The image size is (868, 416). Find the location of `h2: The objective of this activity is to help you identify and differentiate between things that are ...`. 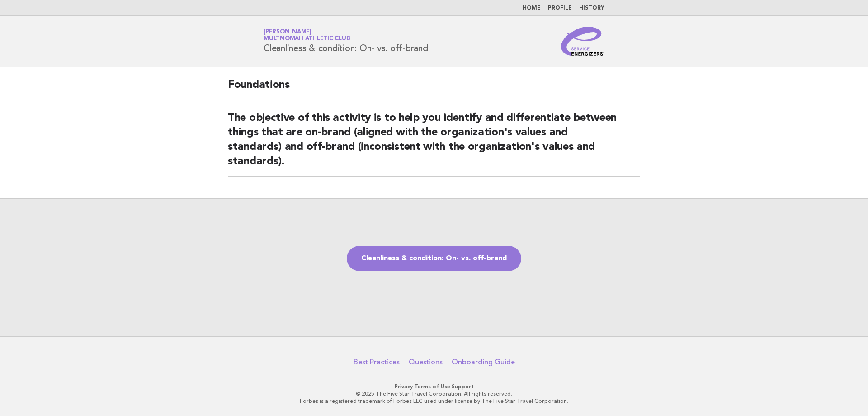

h2: The objective of this activity is to help you identify and differentiate between things that are ... is located at coordinates (434, 143).